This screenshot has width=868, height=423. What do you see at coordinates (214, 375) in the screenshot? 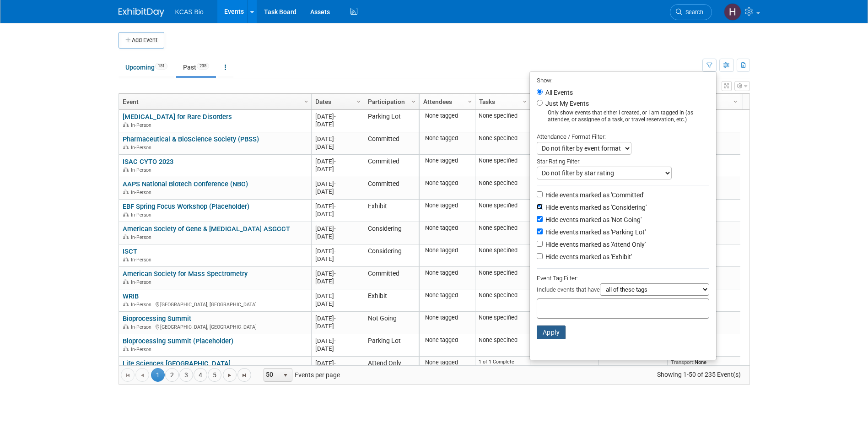
I see `a: 5` at bounding box center [214, 375].